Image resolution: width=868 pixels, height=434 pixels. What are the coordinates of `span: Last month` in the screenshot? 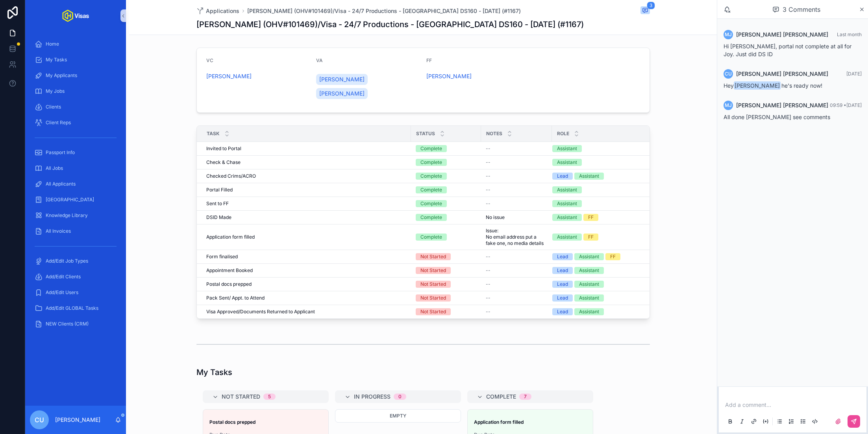 It's located at (849, 34).